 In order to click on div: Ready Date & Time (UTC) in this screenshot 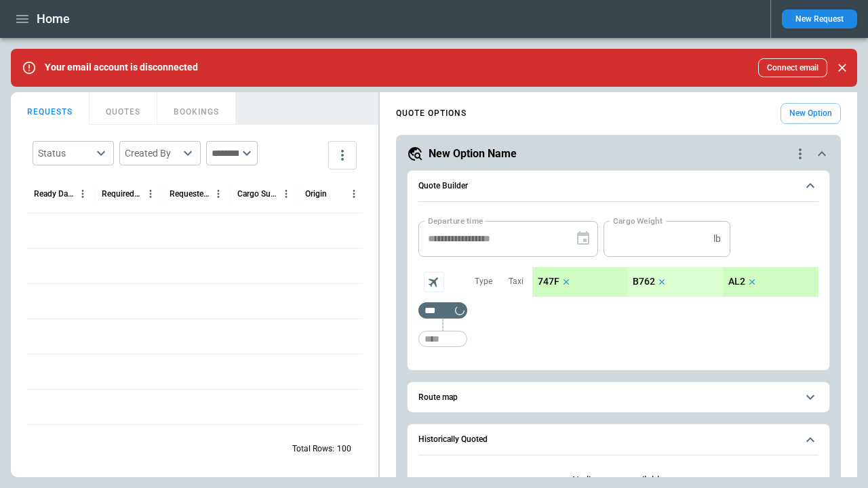, I will do `click(54, 194)`.